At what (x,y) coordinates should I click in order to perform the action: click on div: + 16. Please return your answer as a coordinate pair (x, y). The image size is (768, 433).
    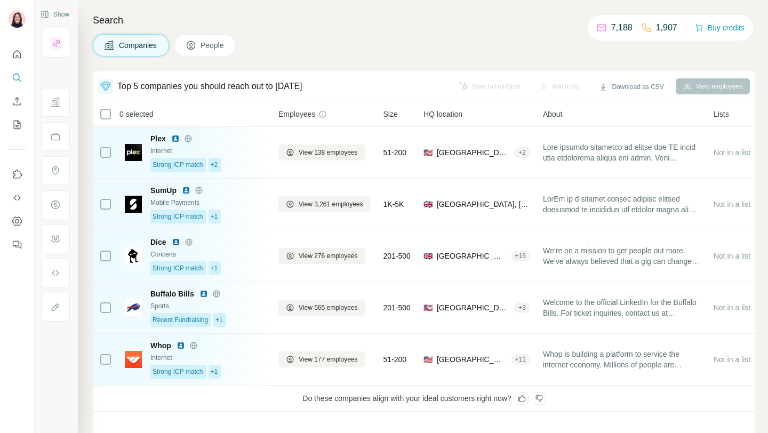
    Looking at the image, I should click on (521, 256).